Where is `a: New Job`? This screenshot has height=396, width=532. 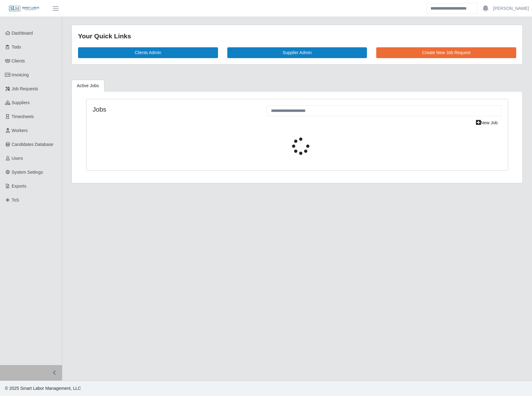
a: New Job is located at coordinates (486, 123).